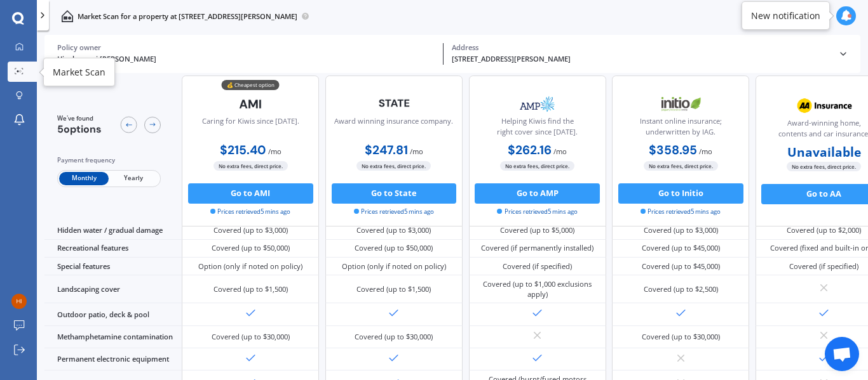 This screenshot has height=380, width=868. I want to click on div: Methamphetamine contamination, so click(113, 337).